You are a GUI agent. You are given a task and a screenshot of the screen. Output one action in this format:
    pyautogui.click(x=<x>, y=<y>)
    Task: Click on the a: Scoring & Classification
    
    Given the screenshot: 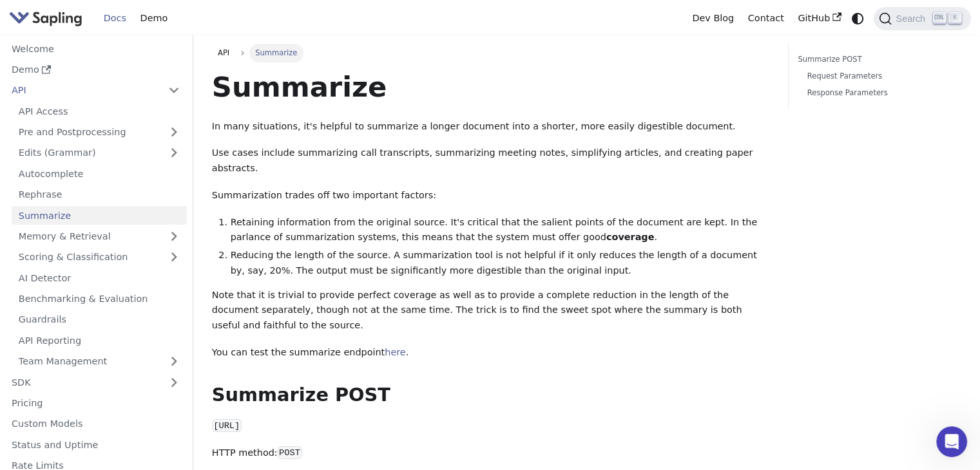 What is the action you would take?
    pyautogui.click(x=100, y=257)
    